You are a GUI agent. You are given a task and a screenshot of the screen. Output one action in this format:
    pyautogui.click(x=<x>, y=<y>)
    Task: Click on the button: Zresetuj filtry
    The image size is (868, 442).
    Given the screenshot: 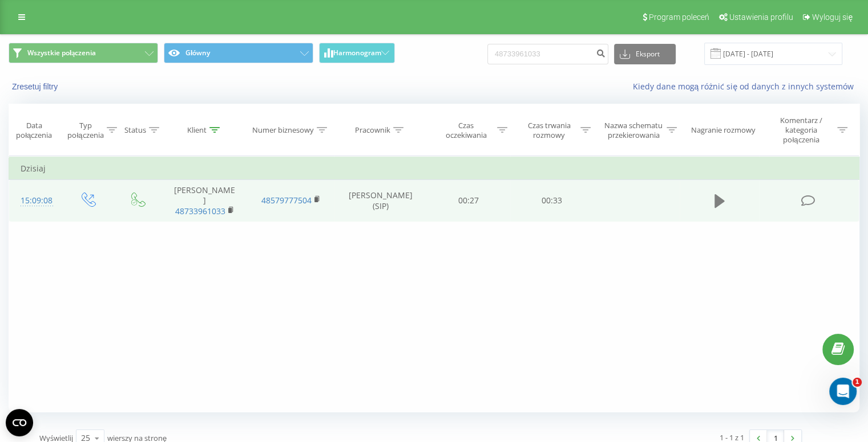 What is the action you would take?
    pyautogui.click(x=36, y=86)
    